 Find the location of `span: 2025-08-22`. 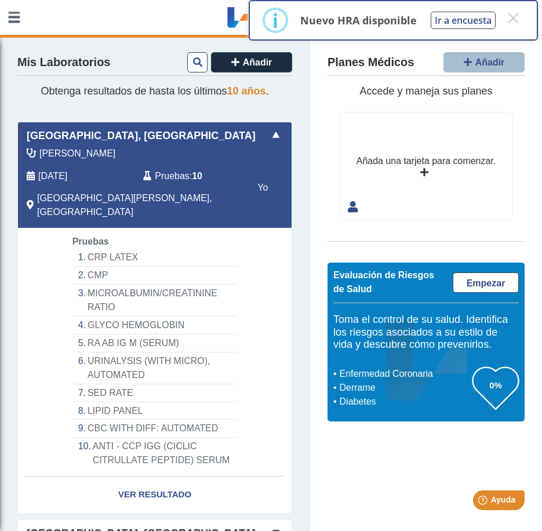

span: 2025-08-22 is located at coordinates (53, 176).